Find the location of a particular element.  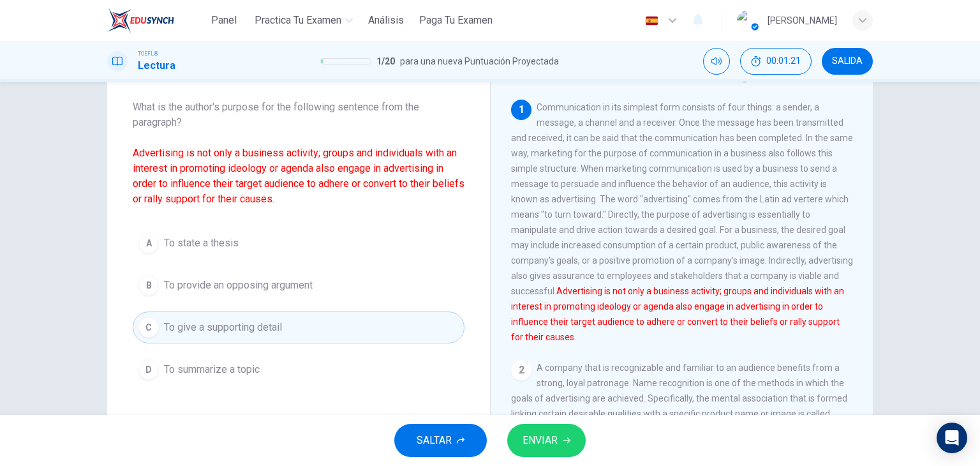

h1: Lectura is located at coordinates (157, 65).